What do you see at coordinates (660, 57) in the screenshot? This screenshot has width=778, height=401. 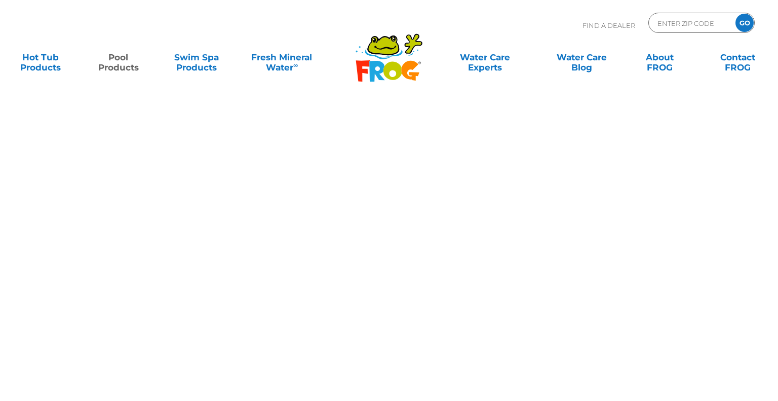 I see `a: AboutFROG` at bounding box center [660, 57].